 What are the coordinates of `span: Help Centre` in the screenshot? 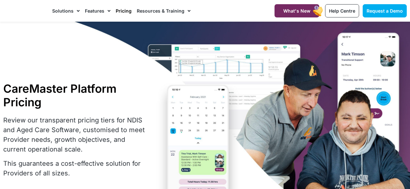 It's located at (342, 11).